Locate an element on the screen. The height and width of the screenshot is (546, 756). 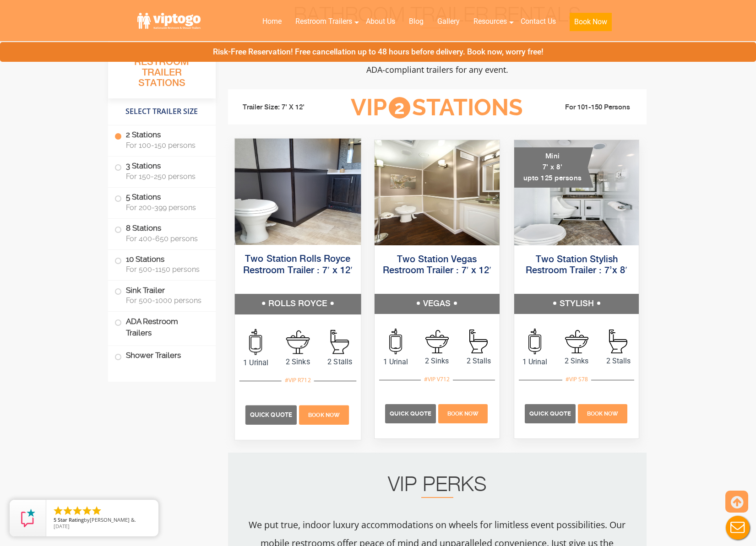
h5: STYLISH is located at coordinates (576, 304).